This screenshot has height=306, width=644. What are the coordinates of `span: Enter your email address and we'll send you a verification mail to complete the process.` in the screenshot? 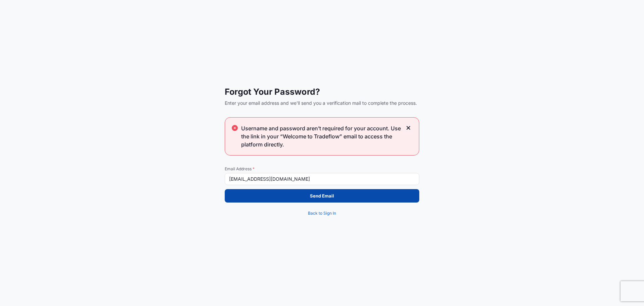 It's located at (322, 103).